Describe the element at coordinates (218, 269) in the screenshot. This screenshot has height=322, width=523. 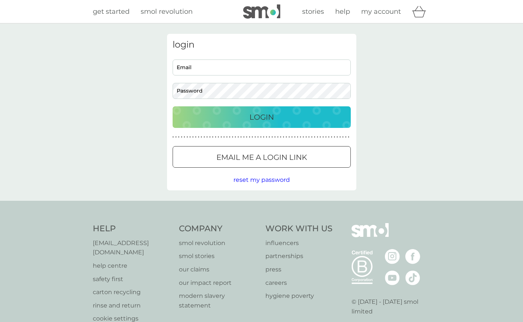
I see `p: our claims` at that location.